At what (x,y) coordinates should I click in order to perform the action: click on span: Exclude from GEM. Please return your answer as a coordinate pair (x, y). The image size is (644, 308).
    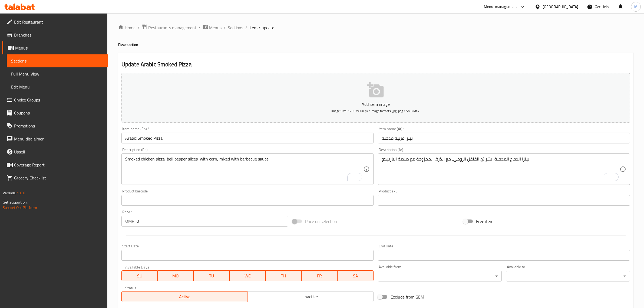
    Looking at the image, I should click on (407, 297).